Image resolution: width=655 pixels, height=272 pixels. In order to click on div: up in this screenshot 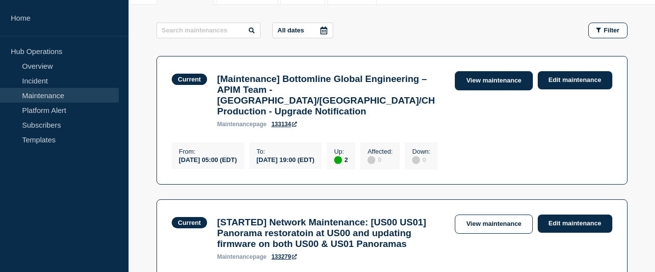, I will do `click(338, 160)`.